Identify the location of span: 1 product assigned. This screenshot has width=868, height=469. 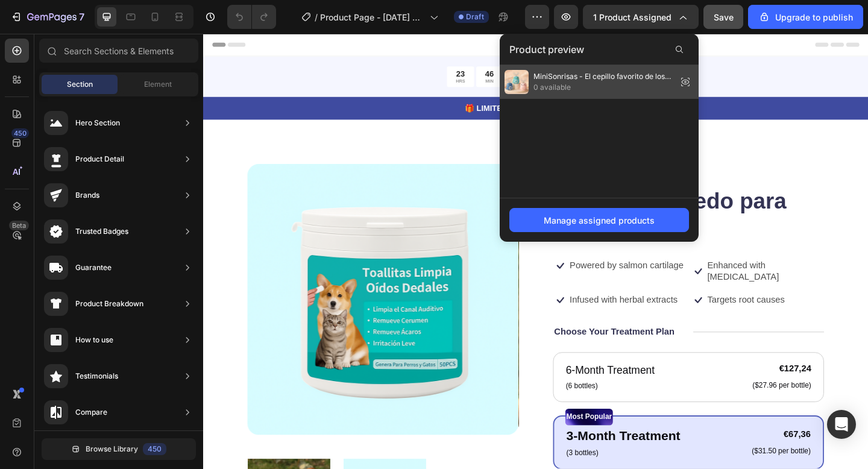
(632, 17).